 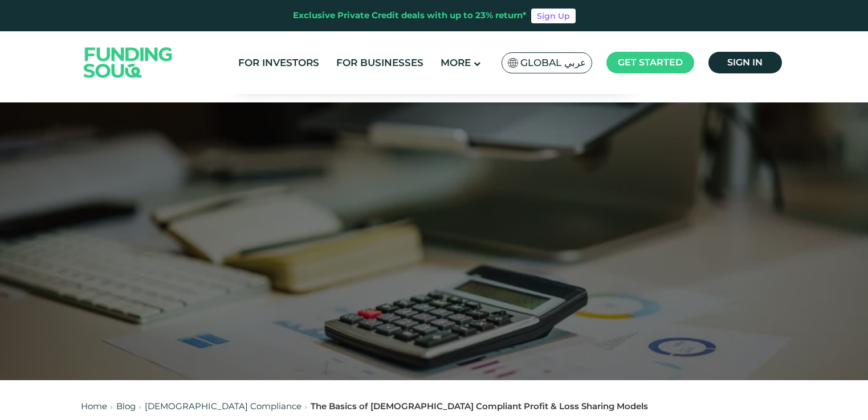 I want to click on img: SA Flag, so click(x=513, y=63).